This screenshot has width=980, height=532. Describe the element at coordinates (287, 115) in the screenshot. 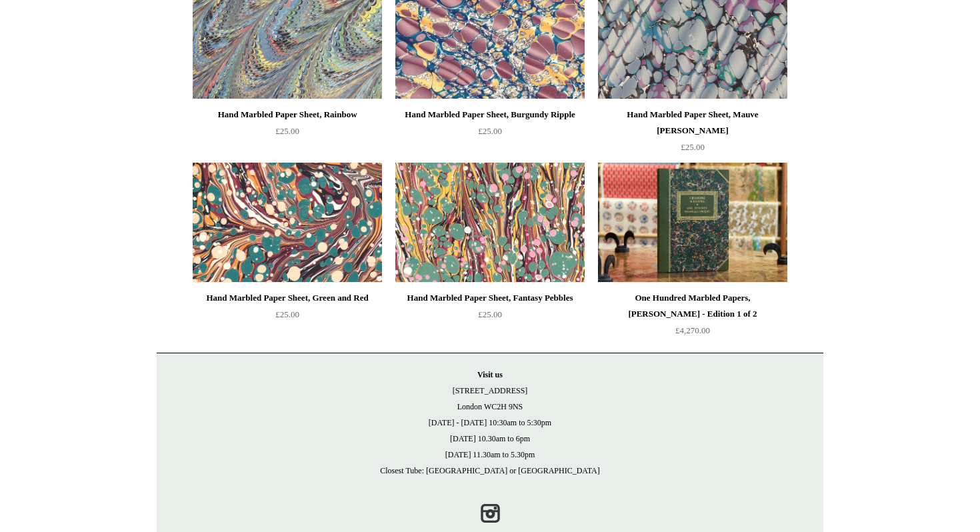

I see `div: Hand Marbled Paper Sheet, Rainbow` at that location.